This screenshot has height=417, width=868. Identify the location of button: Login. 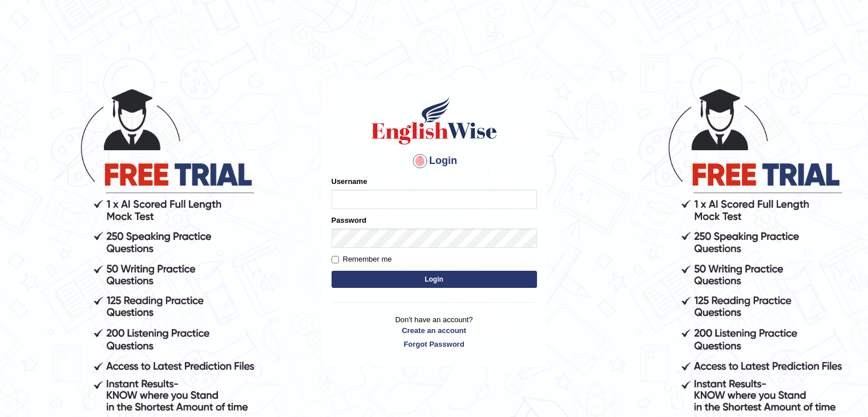
(434, 279).